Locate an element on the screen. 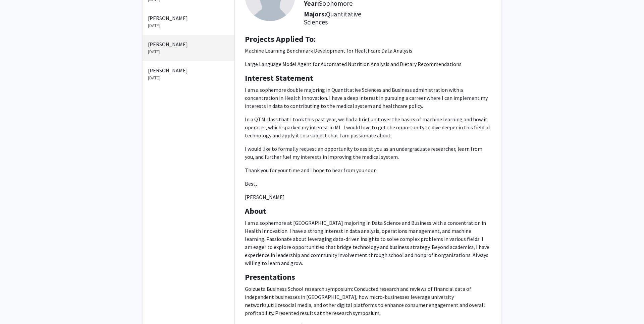 The width and height of the screenshot is (644, 324). b: About is located at coordinates (256, 211).